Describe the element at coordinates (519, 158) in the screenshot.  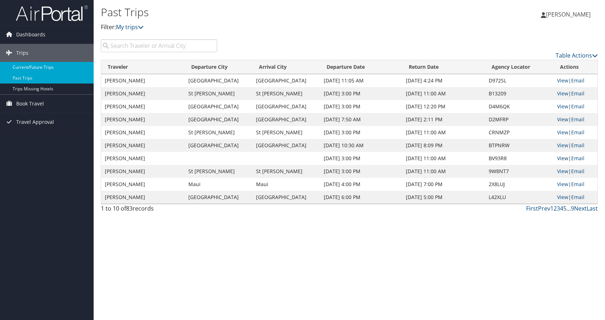
I see `td: BV93R8` at that location.